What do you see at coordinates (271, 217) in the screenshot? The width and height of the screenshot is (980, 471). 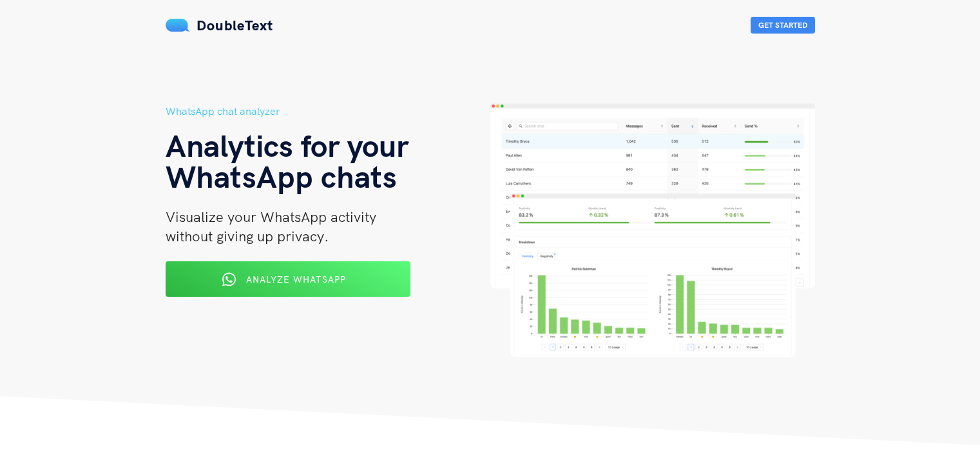 I see `span: Visualize your WhatsApp activity` at bounding box center [271, 217].